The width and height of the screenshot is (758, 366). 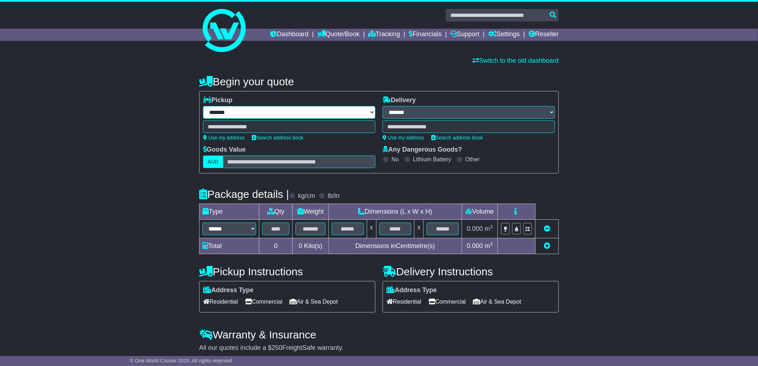 I want to click on td: Weight, so click(x=311, y=212).